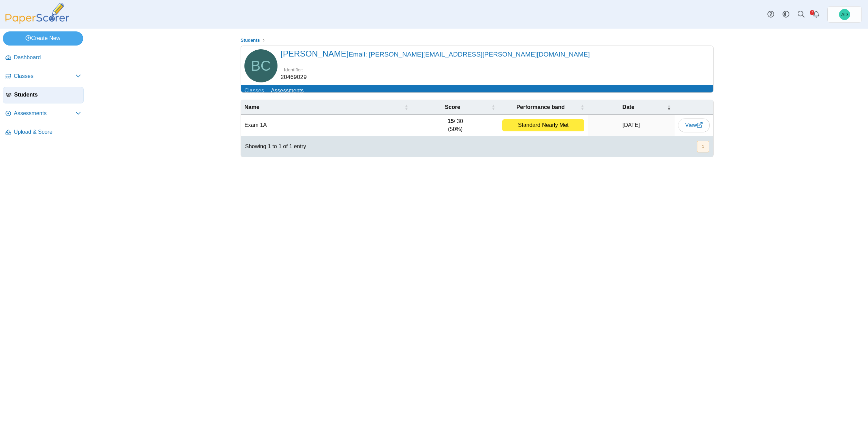 This screenshot has height=422, width=868. Describe the element at coordinates (47, 132) in the screenshot. I see `span: Upload & Score` at that location.